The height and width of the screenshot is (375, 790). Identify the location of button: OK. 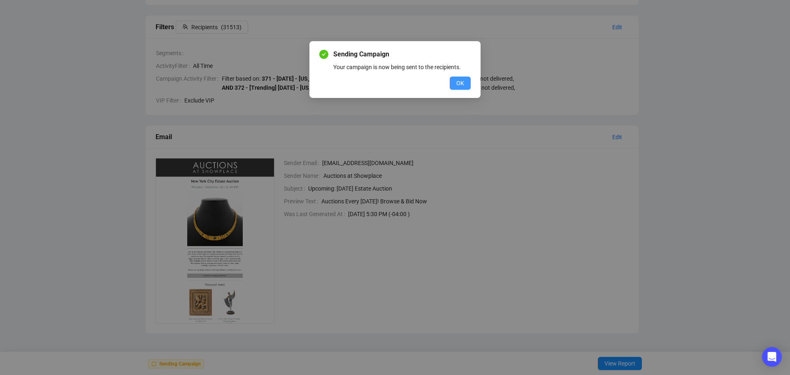
(460, 83).